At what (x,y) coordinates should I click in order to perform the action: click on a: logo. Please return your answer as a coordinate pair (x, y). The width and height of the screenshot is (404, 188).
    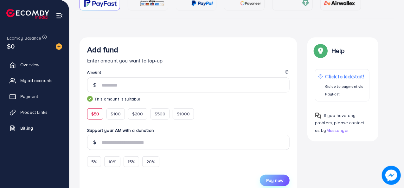
    Looking at the image, I should click on (28, 14).